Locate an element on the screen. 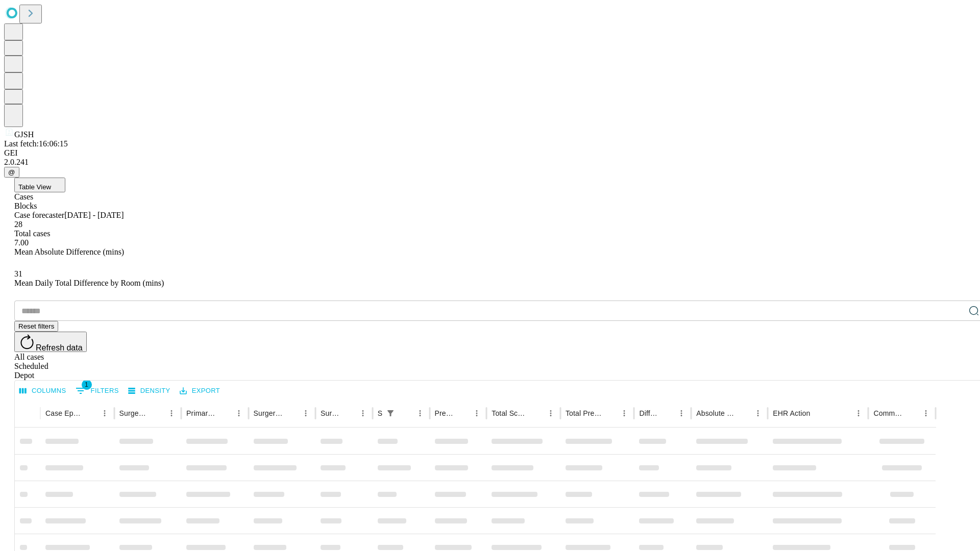 The image size is (980, 551). span: Reset filters is located at coordinates (36, 326).